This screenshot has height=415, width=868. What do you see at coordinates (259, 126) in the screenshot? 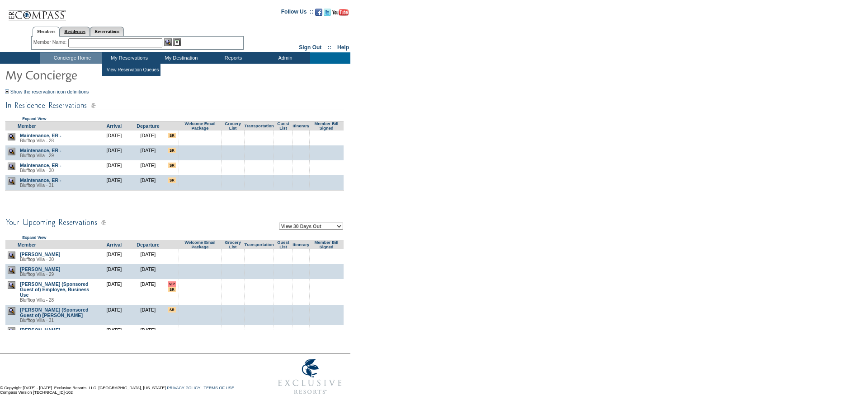
I see `a: Transportation` at bounding box center [259, 126].